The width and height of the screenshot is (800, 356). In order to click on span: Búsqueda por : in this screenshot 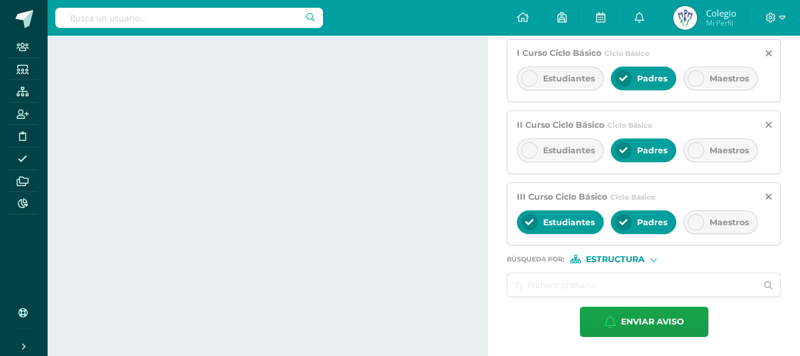, I will do `click(535, 259)`.